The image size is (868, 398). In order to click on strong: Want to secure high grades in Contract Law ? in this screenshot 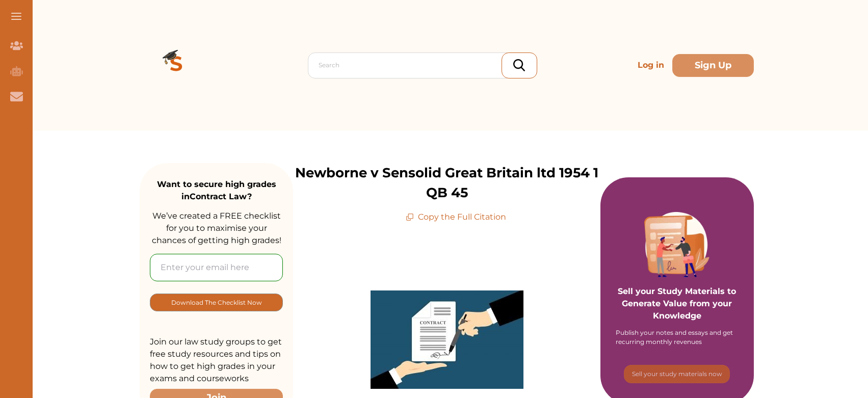, I will do `click(216, 190)`.